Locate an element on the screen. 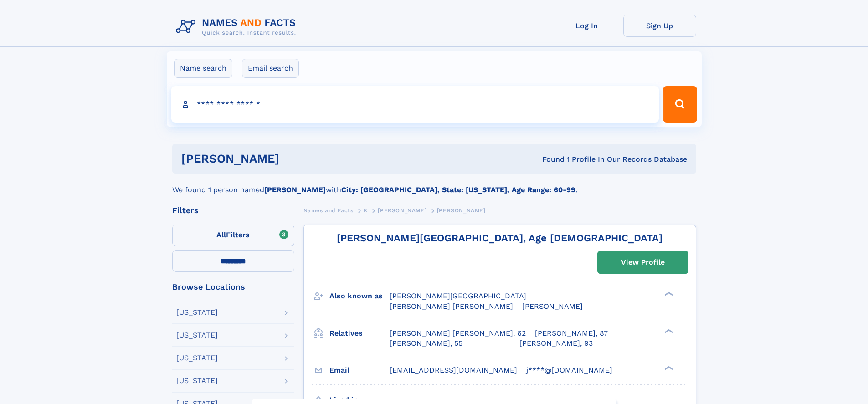 Image resolution: width=868 pixels, height=404 pixels. div: Browse Locations is located at coordinates (233, 286).